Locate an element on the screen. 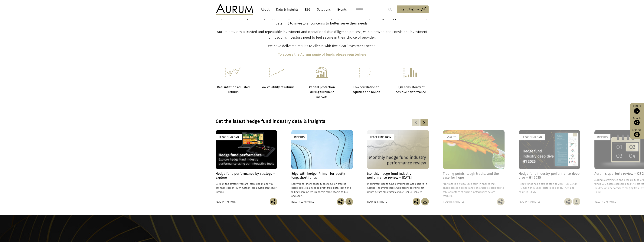 This screenshot has width=644, height=242. div: Share is located at coordinates (637, 121).